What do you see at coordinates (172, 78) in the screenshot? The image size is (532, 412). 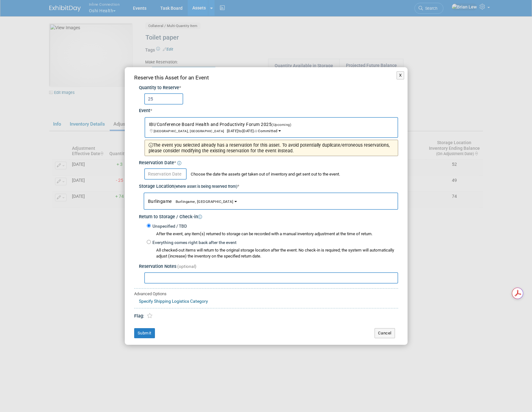 I see `span: Reserve this Asset for an Event` at bounding box center [172, 78].